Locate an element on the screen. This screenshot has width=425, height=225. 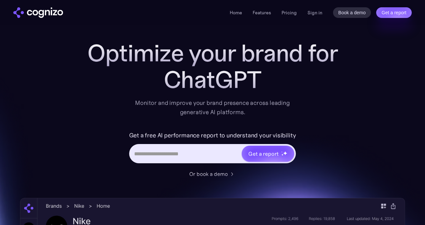
div: Or book a demo is located at coordinates (209, 174).